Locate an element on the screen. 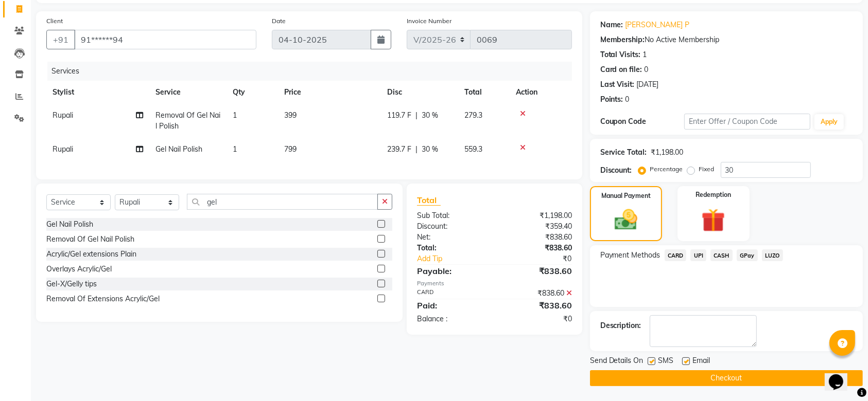  input: Enter Offer / Coupon Code is located at coordinates (747, 122).